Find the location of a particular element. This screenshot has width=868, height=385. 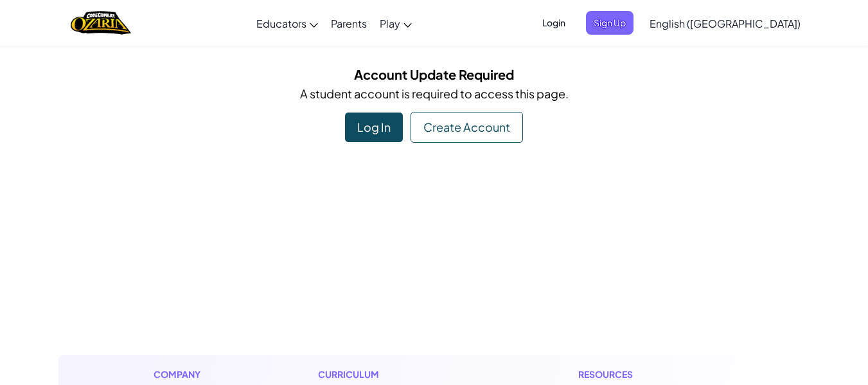

span: Play is located at coordinates (390, 23).